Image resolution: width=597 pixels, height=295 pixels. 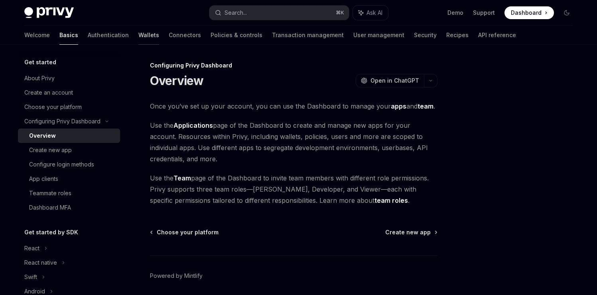 I want to click on a: Dashboard MFA, so click(x=69, y=208).